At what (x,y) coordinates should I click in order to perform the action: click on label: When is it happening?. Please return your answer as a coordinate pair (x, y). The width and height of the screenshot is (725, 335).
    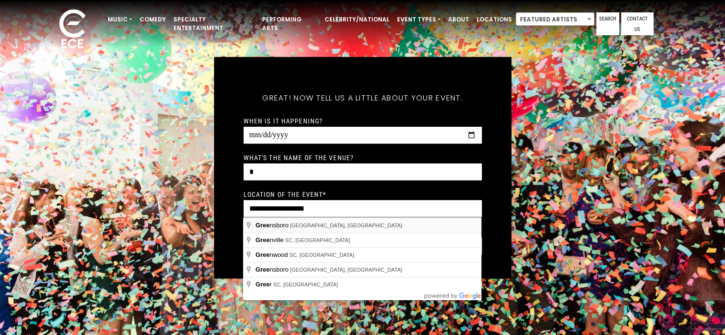
    Looking at the image, I should click on (283, 121).